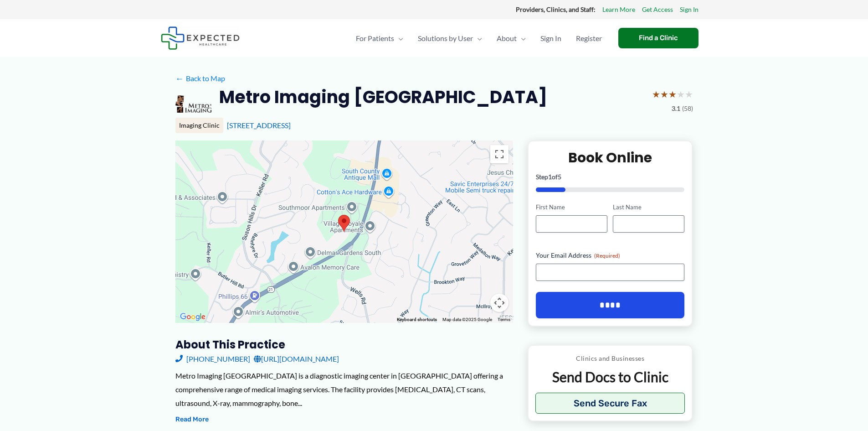 The image size is (868, 431). I want to click on button: Send Secure Fax, so click(610, 403).